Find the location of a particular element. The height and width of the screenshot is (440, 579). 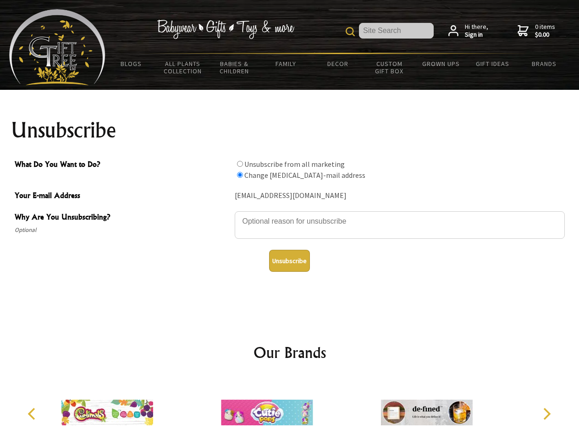

span: Why Are You Unsubscribing? is located at coordinates (122, 218).